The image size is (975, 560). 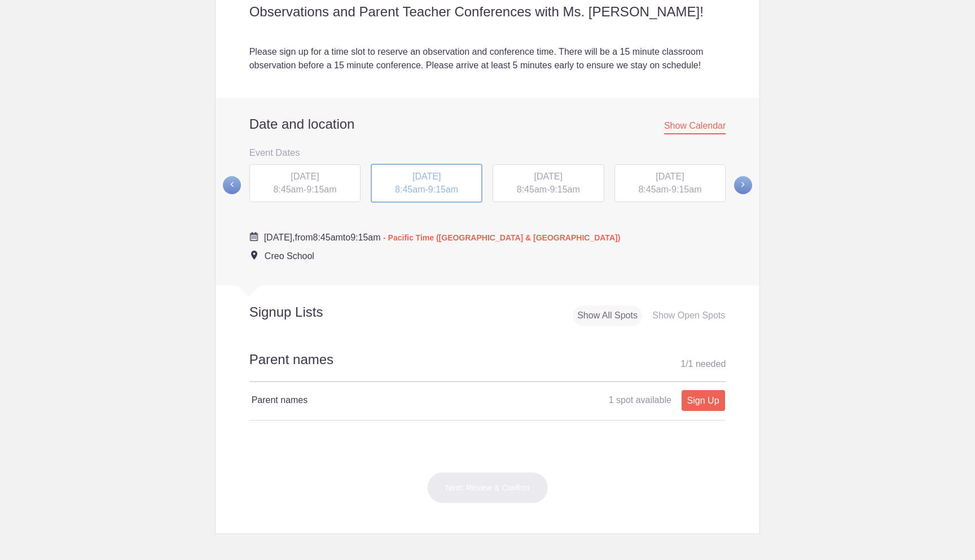 I want to click on div: Show All Spots, so click(x=607, y=315).